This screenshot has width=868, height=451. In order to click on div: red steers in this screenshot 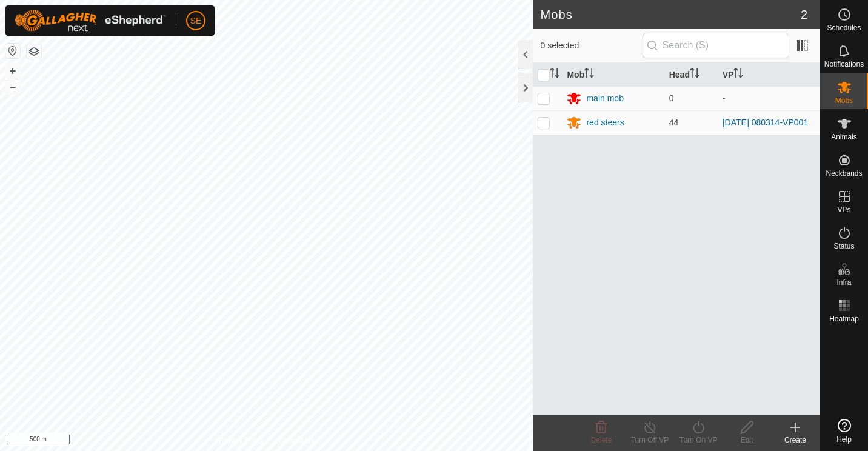, I will do `click(605, 122)`.